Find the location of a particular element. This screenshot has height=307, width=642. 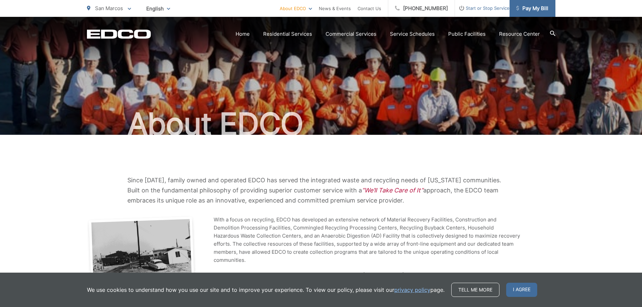

a: Home is located at coordinates (243, 34).